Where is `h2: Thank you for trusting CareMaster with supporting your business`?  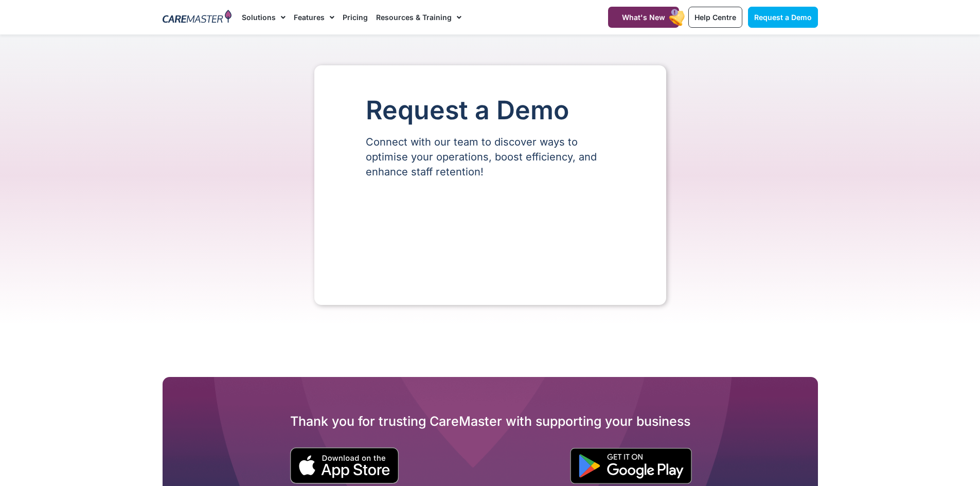 h2: Thank you for trusting CareMaster with supporting your business is located at coordinates (490, 421).